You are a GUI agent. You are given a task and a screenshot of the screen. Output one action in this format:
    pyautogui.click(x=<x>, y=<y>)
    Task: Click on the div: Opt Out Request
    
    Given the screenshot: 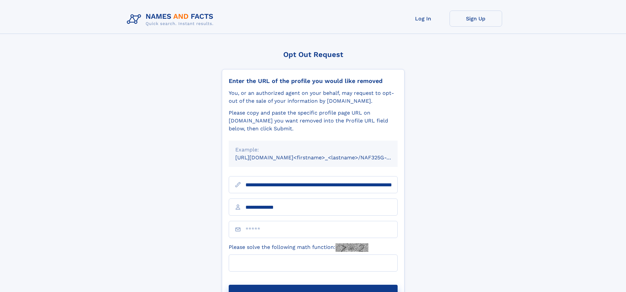 What is the action you would take?
    pyautogui.click(x=313, y=54)
    